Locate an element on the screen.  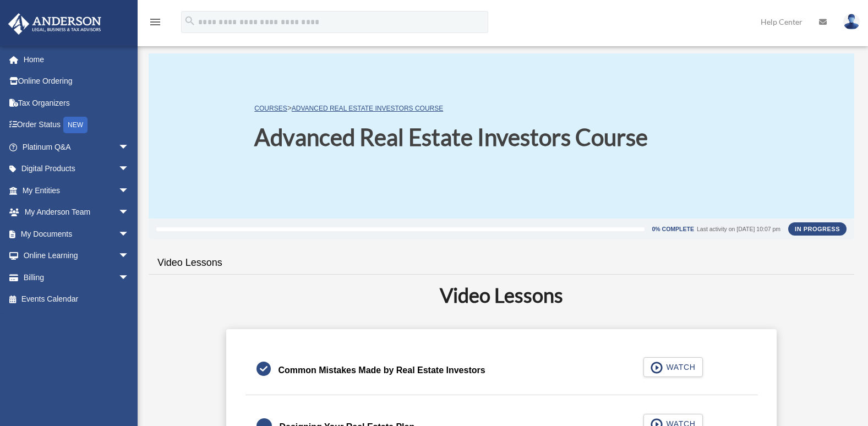
span: WATCH is located at coordinates (678, 367).